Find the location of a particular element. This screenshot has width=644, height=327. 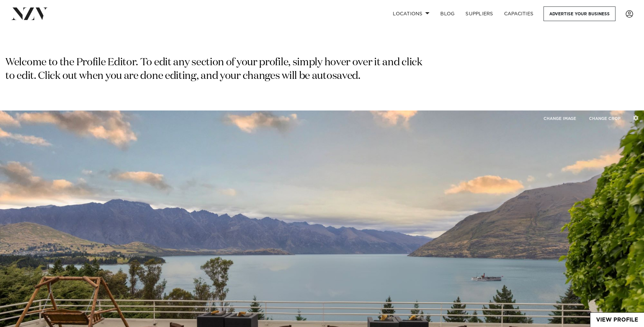

a: Advertise your business is located at coordinates (580, 13).